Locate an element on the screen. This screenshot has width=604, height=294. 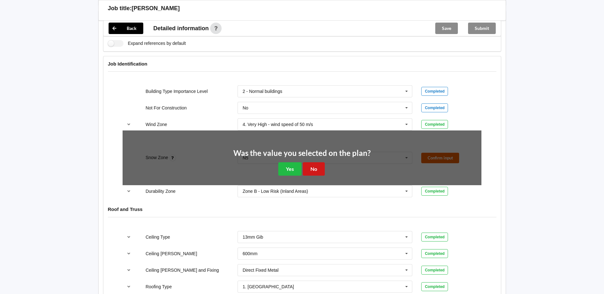
h2: Was the value you selected on the plan? is located at coordinates (302, 153).